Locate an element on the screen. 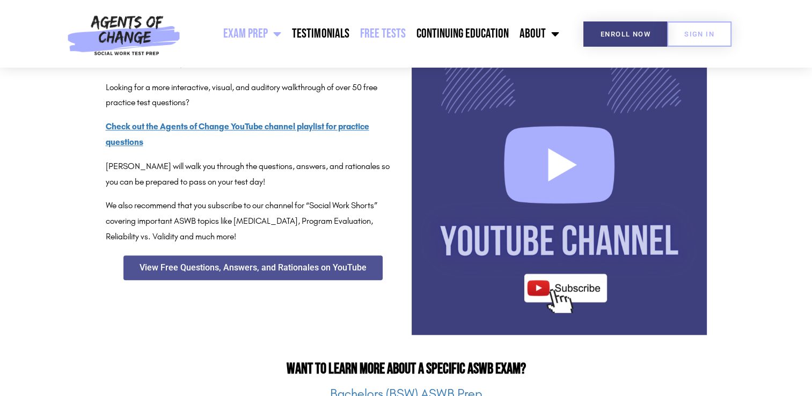  h2: Want to Learn More About a Specific ASWB Exam? is located at coordinates (406, 369).